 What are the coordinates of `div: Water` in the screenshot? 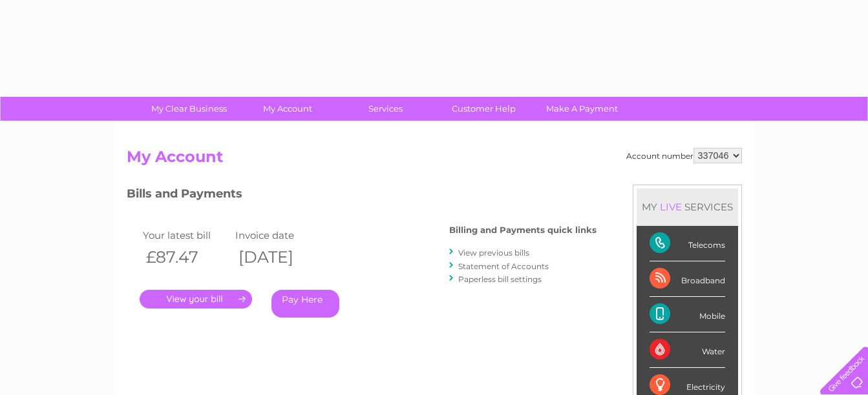 It's located at (687, 350).